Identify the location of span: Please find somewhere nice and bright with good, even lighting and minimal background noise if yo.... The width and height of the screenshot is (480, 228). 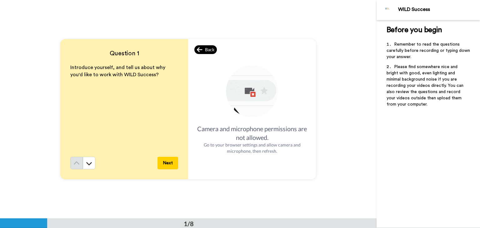
(425, 86).